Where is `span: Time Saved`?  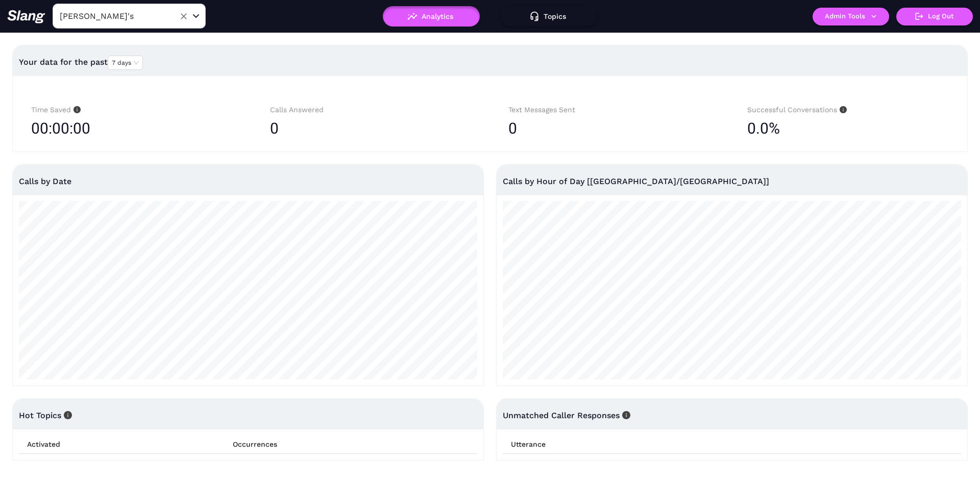
span: Time Saved is located at coordinates (56, 110).